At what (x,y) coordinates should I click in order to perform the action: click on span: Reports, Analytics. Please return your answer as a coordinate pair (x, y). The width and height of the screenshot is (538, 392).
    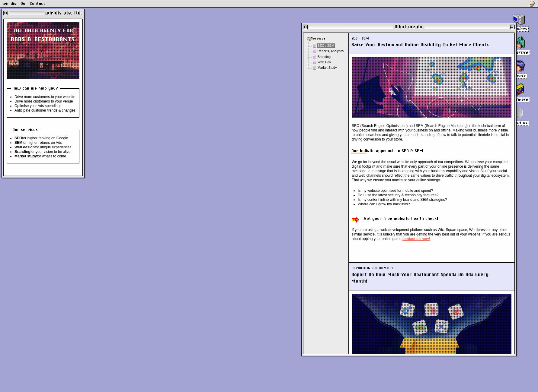
    Looking at the image, I should click on (331, 51).